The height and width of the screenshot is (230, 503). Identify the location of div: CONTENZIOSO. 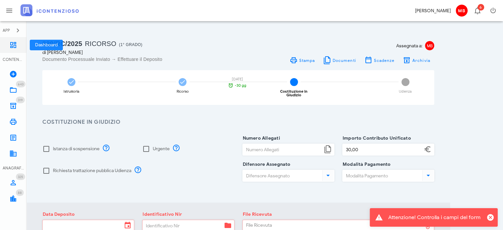
(13, 59).